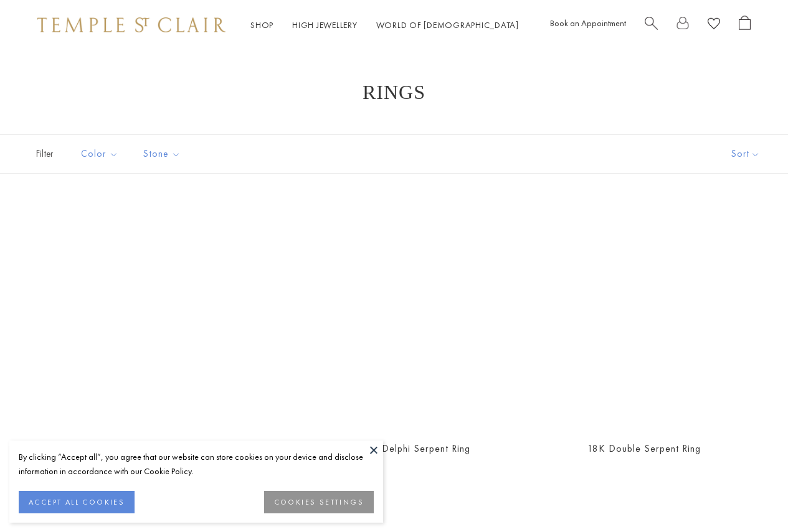 The width and height of the screenshot is (788, 532). I want to click on button: ACCEPT ALL COOKIES, so click(76, 502).